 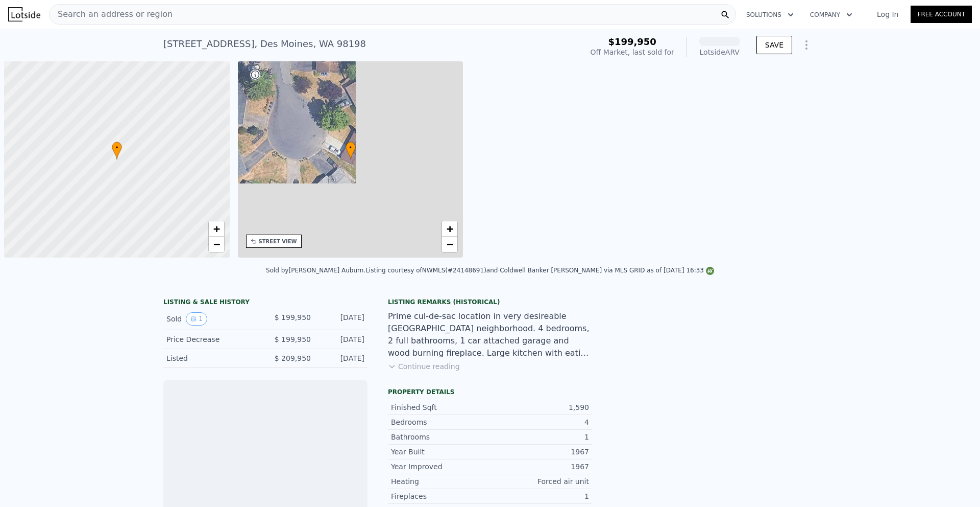 I want to click on span: $ 209,950, so click(x=293, y=358).